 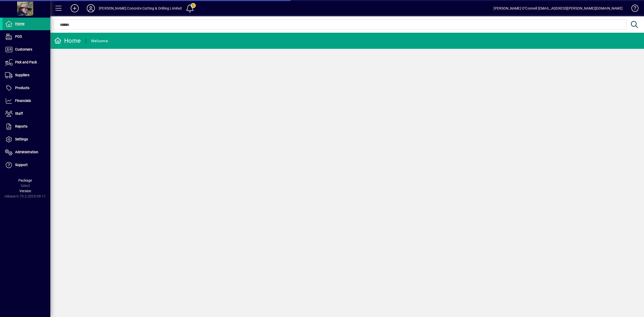 I want to click on span: Package, so click(x=25, y=180).